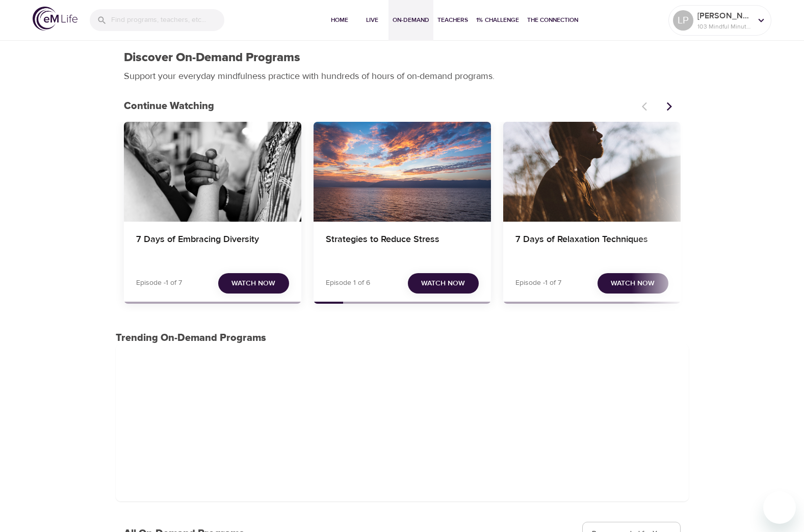  What do you see at coordinates (402, 172) in the screenshot?
I see `button: Strategies to Reduce Stress` at bounding box center [402, 172].